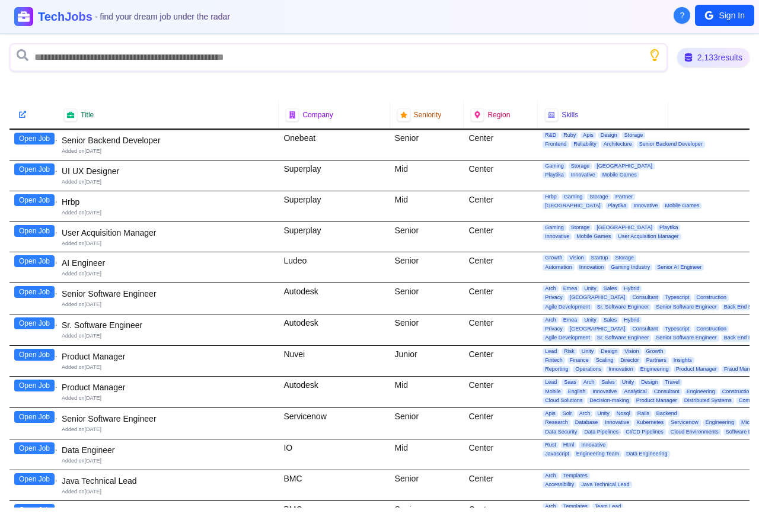  I want to click on span: Company, so click(317, 115).